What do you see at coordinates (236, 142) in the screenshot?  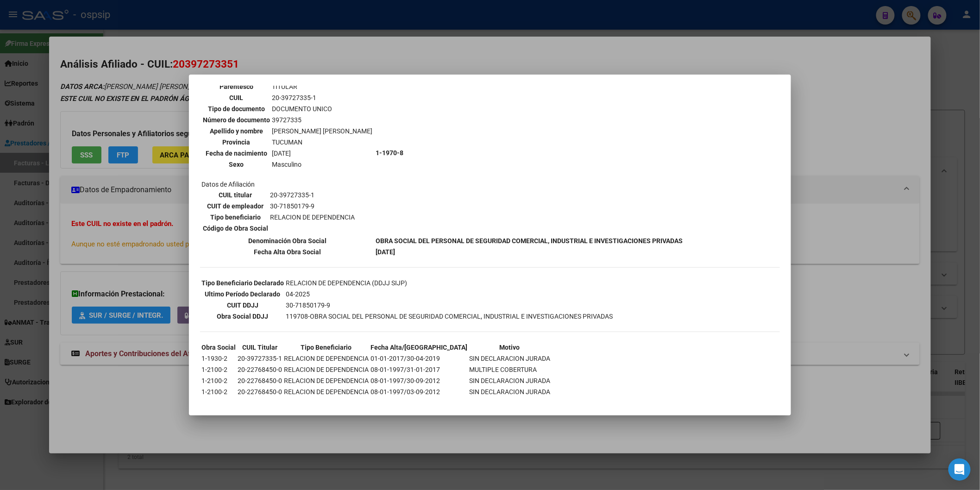 I see `th: Provincia` at bounding box center [236, 142].